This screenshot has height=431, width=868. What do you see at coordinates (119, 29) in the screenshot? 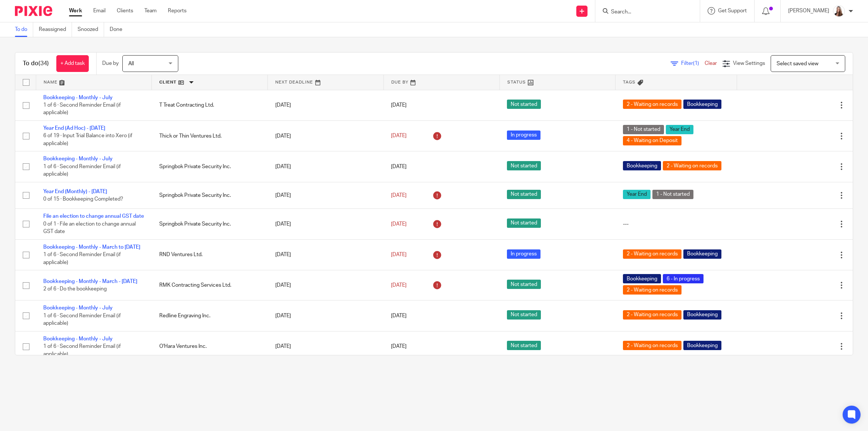
I see `a: Done` at bounding box center [119, 29].